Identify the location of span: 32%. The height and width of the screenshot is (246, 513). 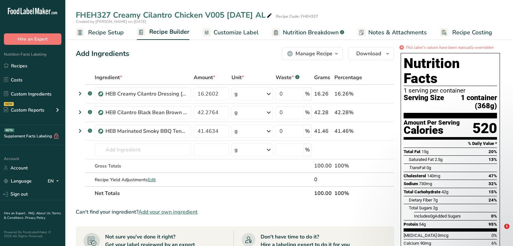
(493, 183).